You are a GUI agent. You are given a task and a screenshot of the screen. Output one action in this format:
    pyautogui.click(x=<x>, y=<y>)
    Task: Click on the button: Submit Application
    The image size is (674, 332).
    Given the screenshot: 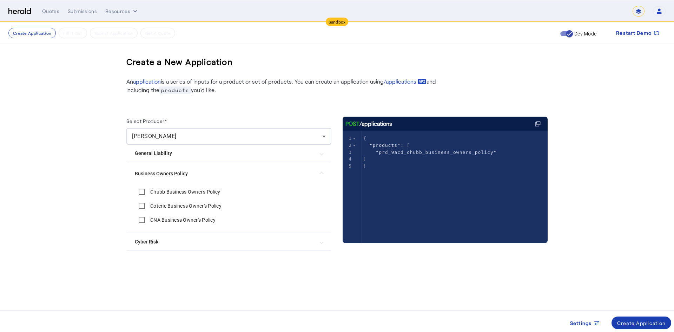 What is the action you would take?
    pyautogui.click(x=114, y=33)
    